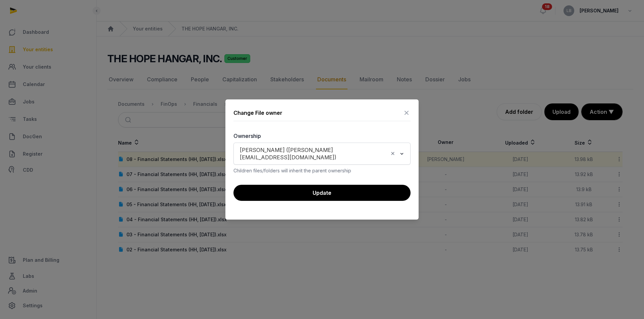  I want to click on input: Search for option, so click(385, 154).